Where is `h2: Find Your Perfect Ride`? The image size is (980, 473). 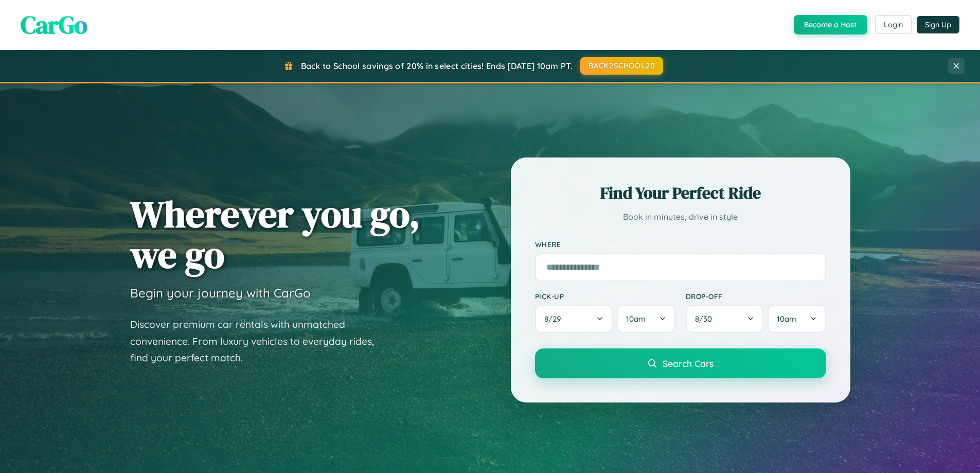
h2: Find Your Perfect Ride is located at coordinates (681, 193).